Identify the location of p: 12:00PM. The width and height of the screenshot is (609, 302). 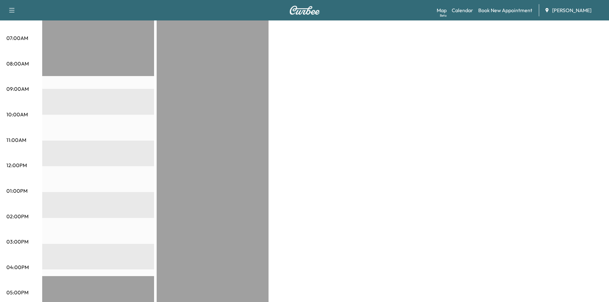
(17, 165).